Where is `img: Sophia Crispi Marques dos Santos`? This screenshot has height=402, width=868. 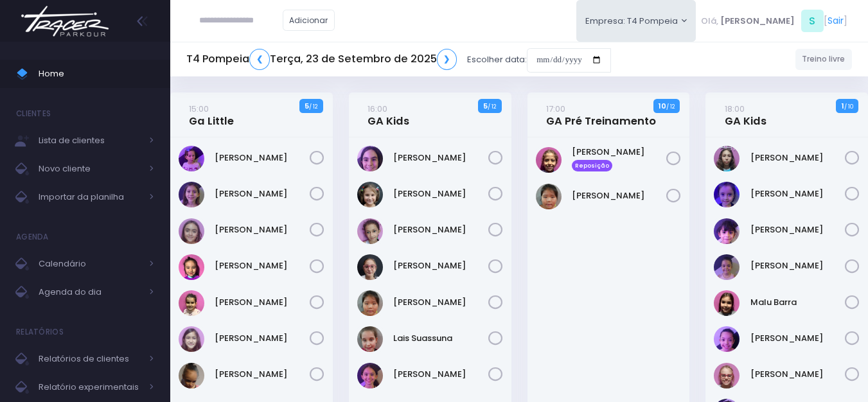 img: Sophia Crispi Marques dos Santos is located at coordinates (192, 376).